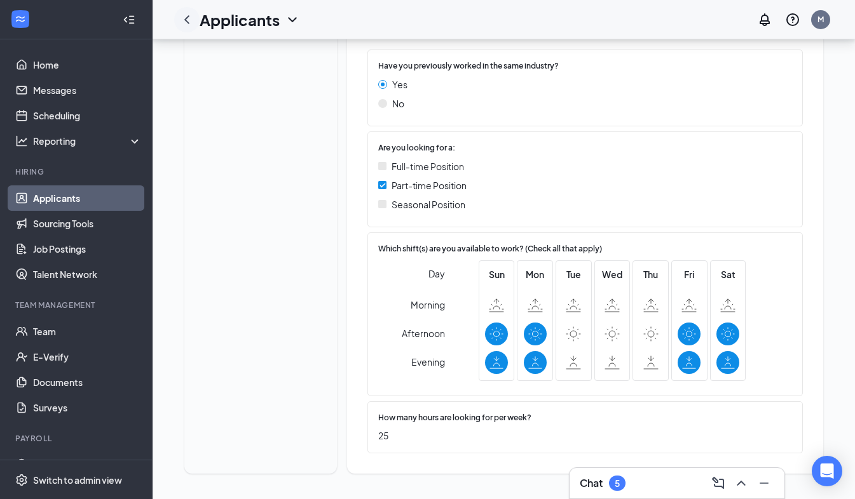 This screenshot has height=499, width=855. I want to click on a: E-Verify, so click(87, 357).